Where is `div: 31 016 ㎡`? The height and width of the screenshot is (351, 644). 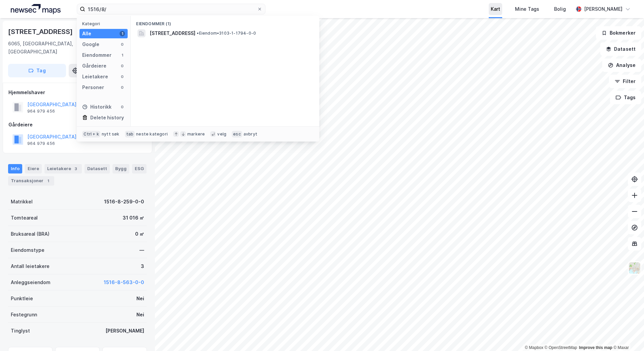 div: 31 016 ㎡ is located at coordinates (133, 218).